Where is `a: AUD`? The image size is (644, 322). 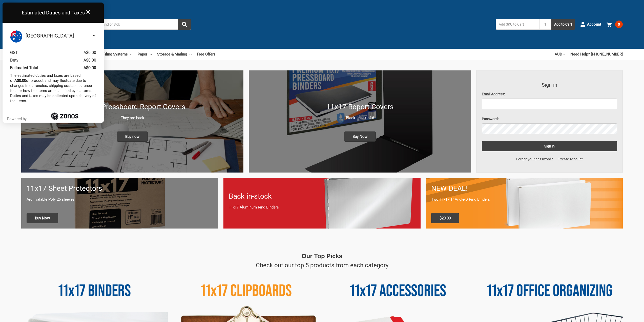
a: AUD is located at coordinates (560, 54).